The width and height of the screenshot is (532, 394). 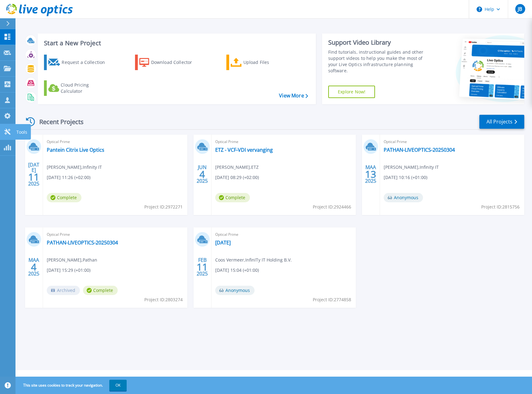 What do you see at coordinates (22, 132) in the screenshot?
I see `p: Tools` at bounding box center [22, 132].